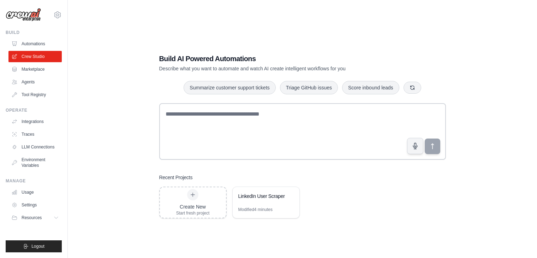 This screenshot has width=537, height=258. Describe the element at coordinates (35, 162) in the screenshot. I see `a: Environment Variables` at that location.